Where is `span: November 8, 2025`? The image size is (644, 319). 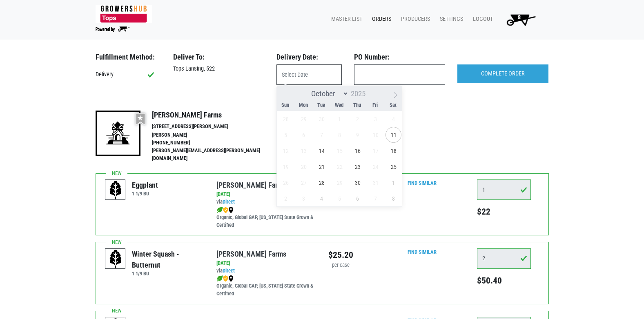 span: November 8, 2025 is located at coordinates (393, 198).